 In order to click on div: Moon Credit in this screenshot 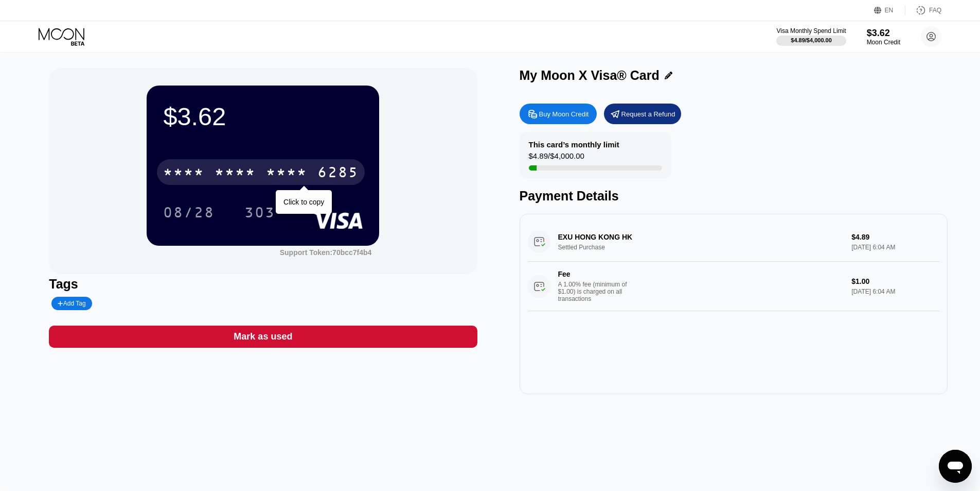, I will do `click(883, 42)`.